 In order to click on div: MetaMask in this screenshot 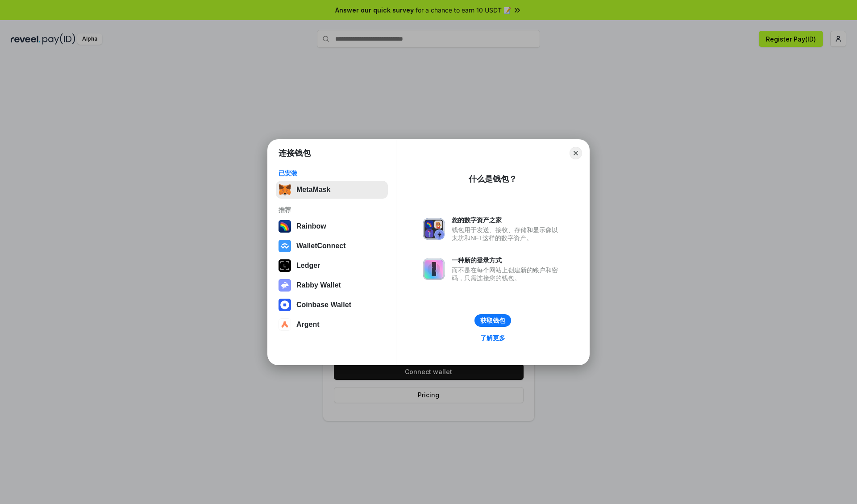, I will do `click(314, 190)`.